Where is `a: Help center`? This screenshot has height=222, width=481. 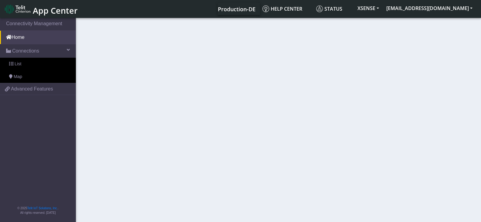 a: Help center is located at coordinates (287, 9).